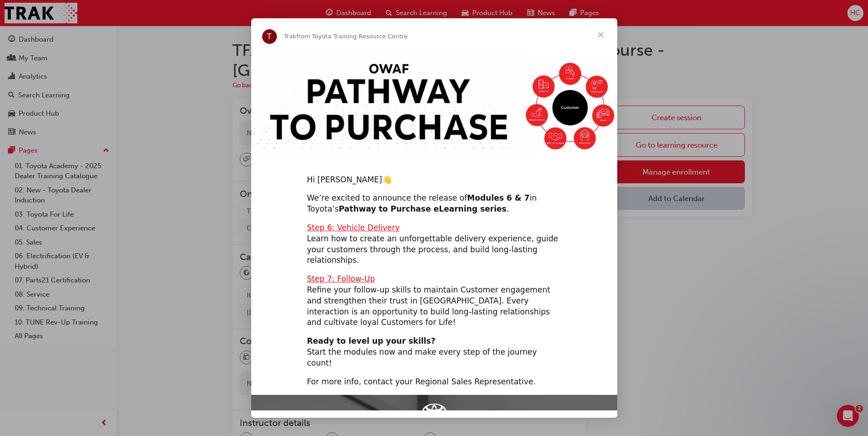 This screenshot has height=436, width=868. What do you see at coordinates (352, 36) in the screenshot?
I see `span: from Toyota Training Resource Centre` at bounding box center [352, 36].